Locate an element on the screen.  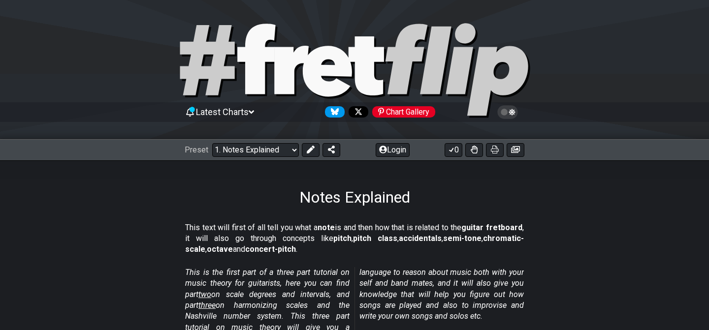
strong: pitch is located at coordinates (342, 238).